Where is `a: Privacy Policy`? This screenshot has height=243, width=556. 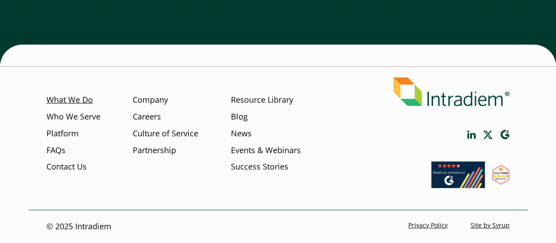 a: Privacy Policy is located at coordinates (428, 225).